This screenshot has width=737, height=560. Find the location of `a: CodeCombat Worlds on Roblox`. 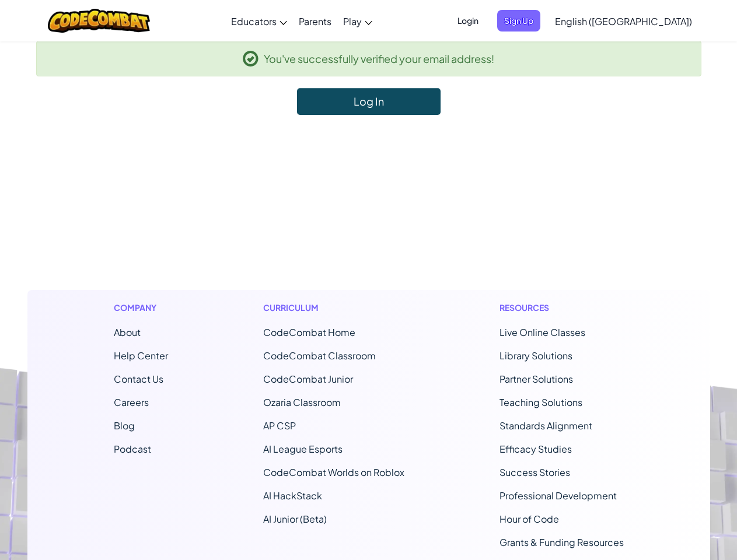

a: CodeCombat Worlds on Roblox is located at coordinates (334, 472).